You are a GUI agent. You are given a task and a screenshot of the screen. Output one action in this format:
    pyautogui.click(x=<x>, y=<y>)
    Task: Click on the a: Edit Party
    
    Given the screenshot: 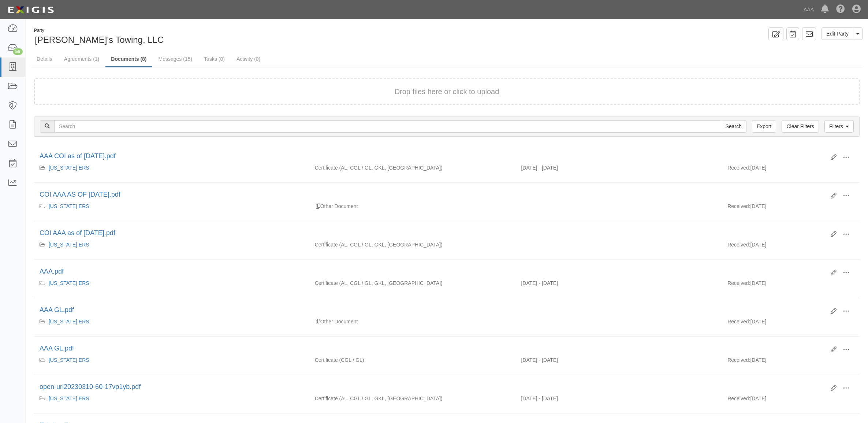 What is the action you would take?
    pyautogui.click(x=837, y=34)
    